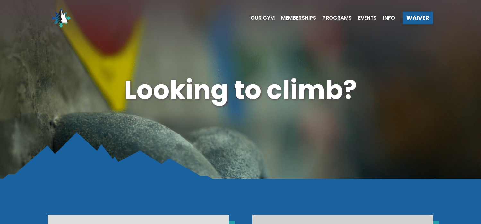 This screenshot has height=224, width=481. I want to click on a: Programs, so click(334, 18).